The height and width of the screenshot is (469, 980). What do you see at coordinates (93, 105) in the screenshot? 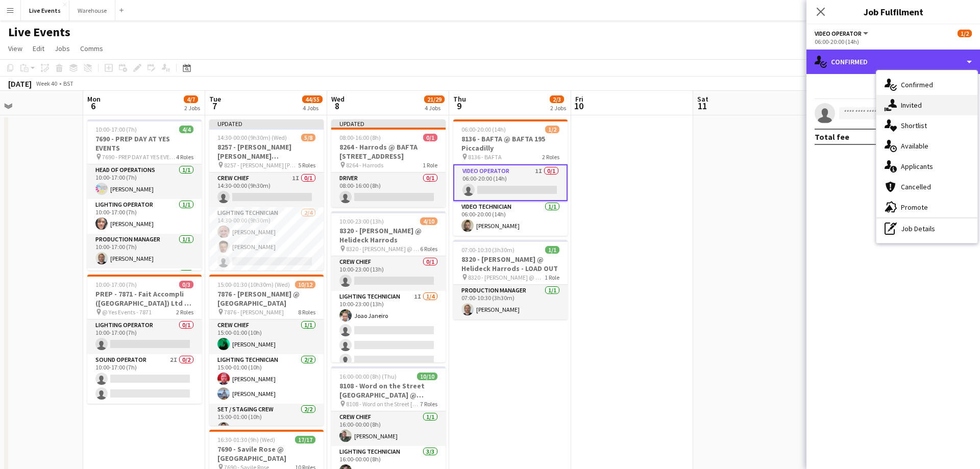
I see `span: 6` at bounding box center [93, 105].